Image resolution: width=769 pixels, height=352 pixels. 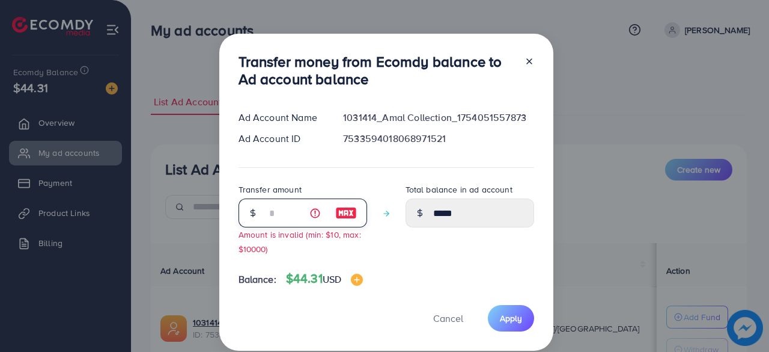 What do you see at coordinates (281, 117) in the screenshot?
I see `div: Ad Account Name` at bounding box center [281, 117].